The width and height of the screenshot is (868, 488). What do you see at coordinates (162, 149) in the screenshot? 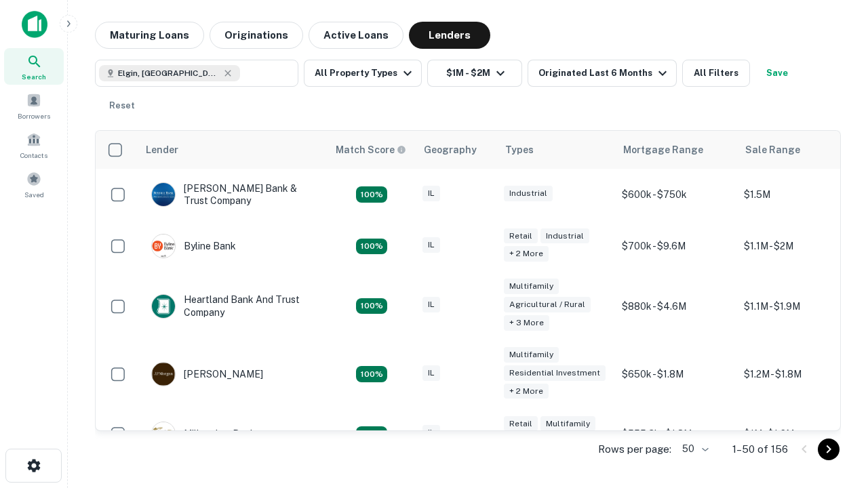
I see `div: Lender` at bounding box center [162, 149].